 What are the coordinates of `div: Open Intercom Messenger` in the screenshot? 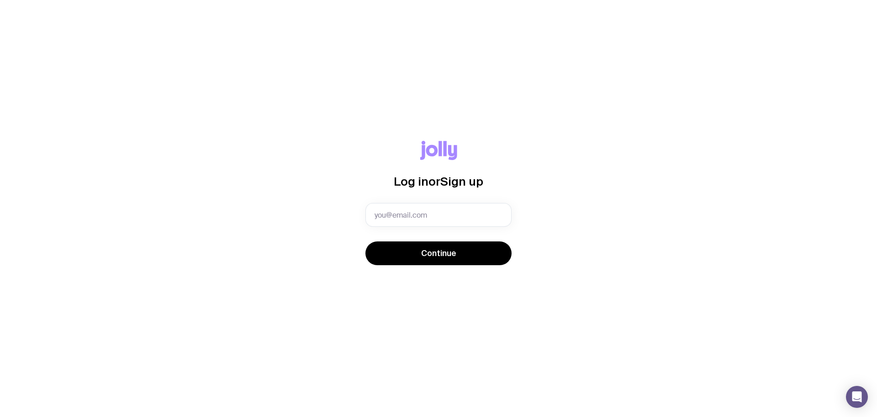 It's located at (857, 397).